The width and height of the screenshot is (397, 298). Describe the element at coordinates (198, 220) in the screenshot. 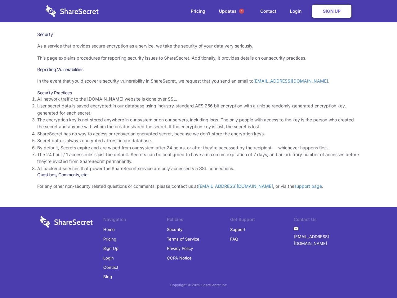

I see `li: Policies` at that location.